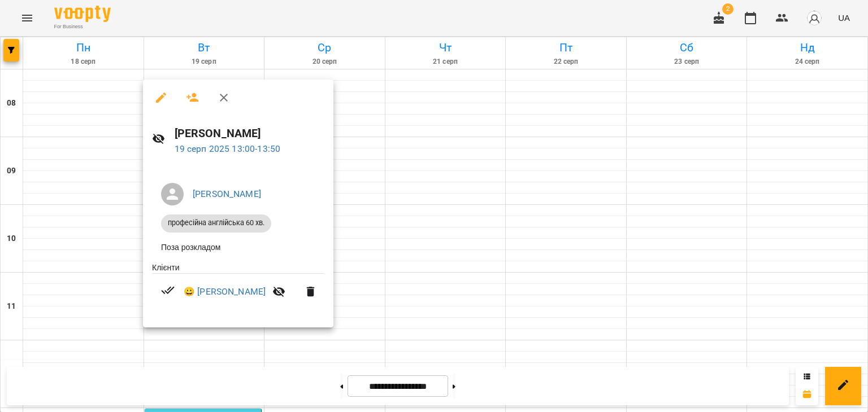 The height and width of the screenshot is (412, 868). What do you see at coordinates (228, 149) in the screenshot?
I see `a: 19 серп 2025 13:00-13:50` at bounding box center [228, 149].